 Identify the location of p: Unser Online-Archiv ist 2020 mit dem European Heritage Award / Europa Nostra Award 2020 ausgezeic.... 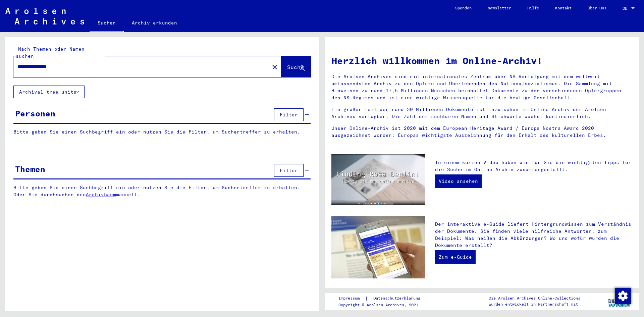
(482, 132).